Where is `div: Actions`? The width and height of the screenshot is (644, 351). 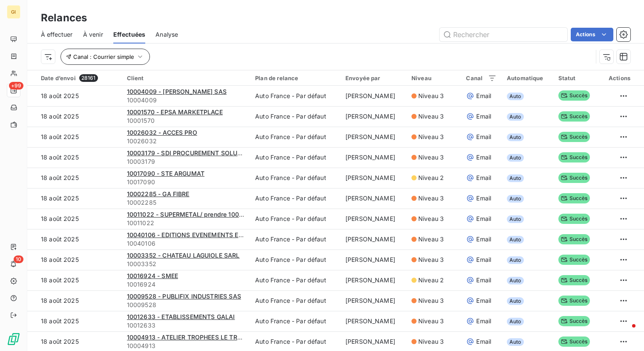
div: Actions is located at coordinates (617, 78).